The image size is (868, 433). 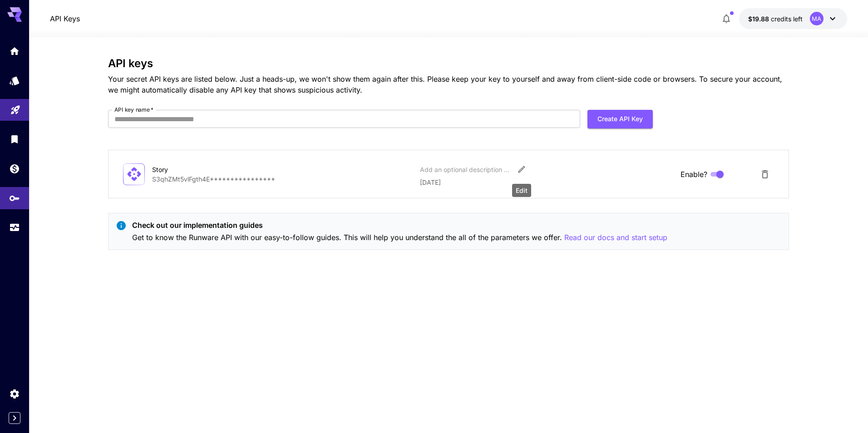 What do you see at coordinates (65, 19) in the screenshot?
I see `a: API Keys` at bounding box center [65, 19].